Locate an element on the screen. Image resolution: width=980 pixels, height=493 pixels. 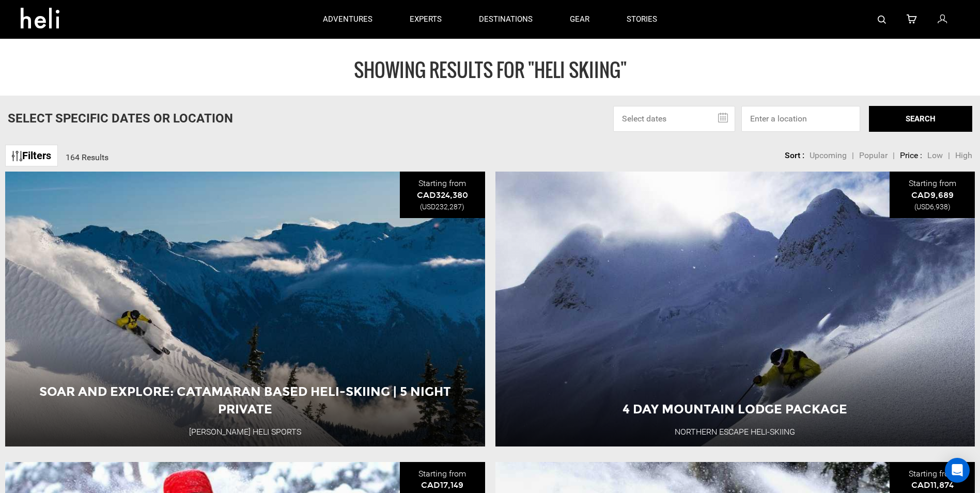
li: Sort : is located at coordinates (795, 156).